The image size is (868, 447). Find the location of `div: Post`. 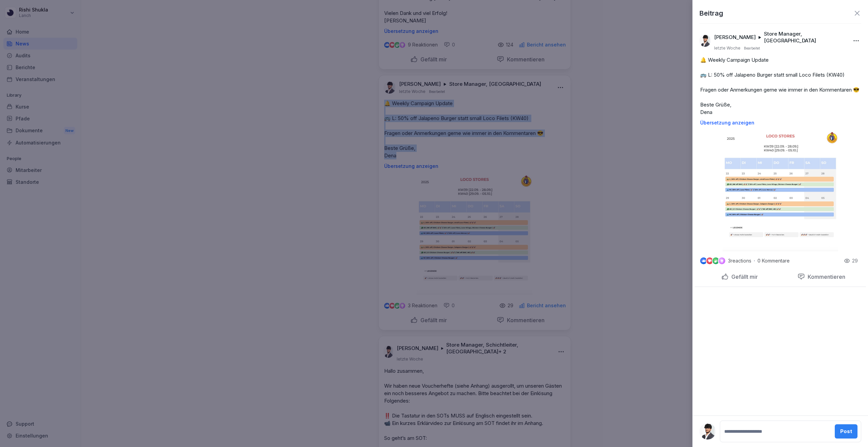

div: Post is located at coordinates (846, 432).